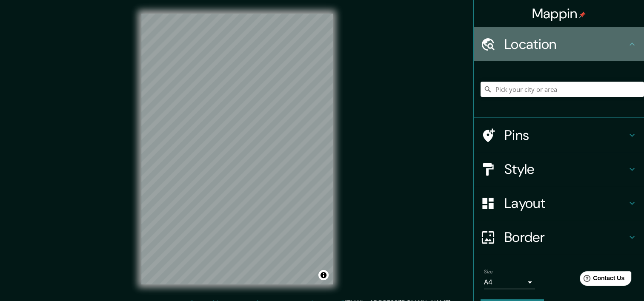 This screenshot has height=301, width=644. What do you see at coordinates (566, 135) in the screenshot?
I see `h4: Pins` at bounding box center [566, 135].